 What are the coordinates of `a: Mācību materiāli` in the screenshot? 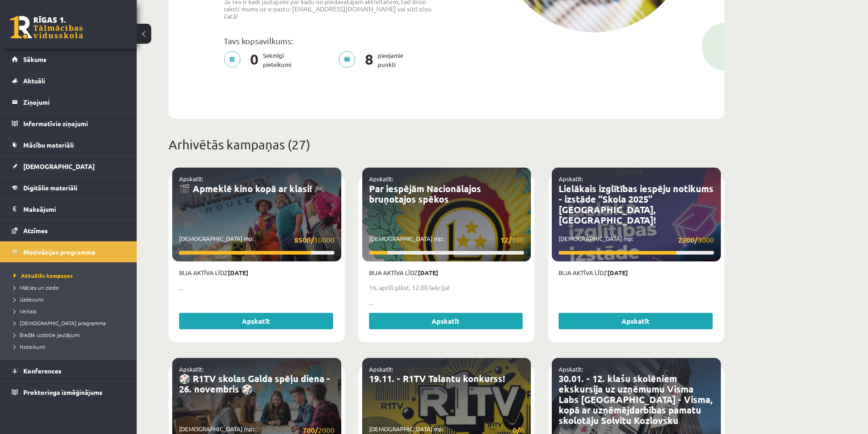 It's located at (69, 145).